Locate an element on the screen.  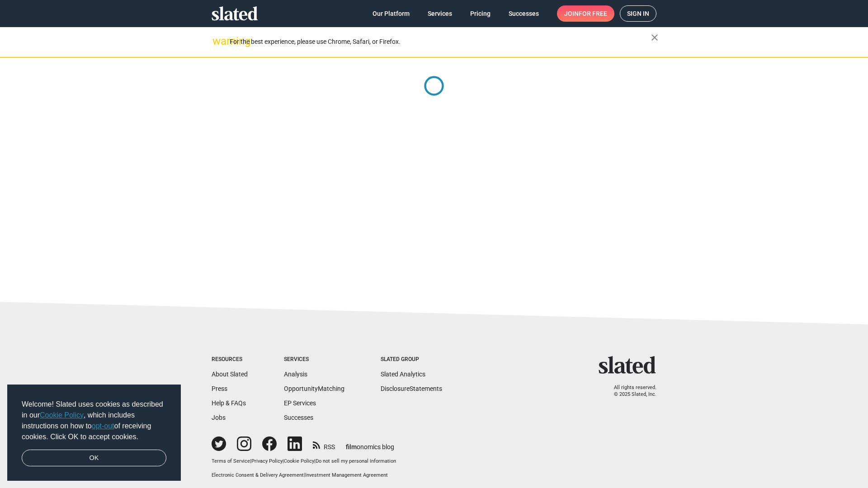
mat-icon: warning is located at coordinates (218, 41).